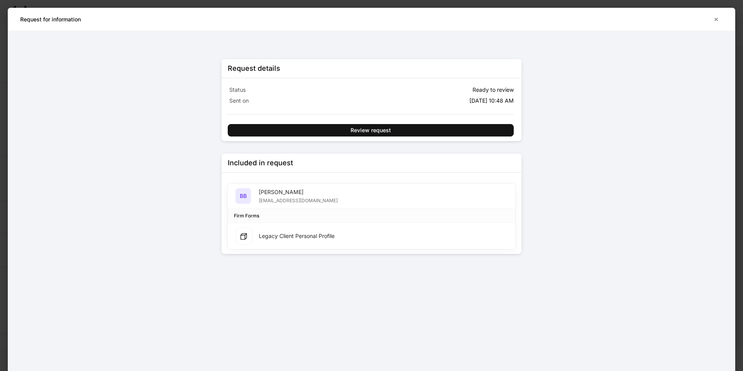 The image size is (743, 371). Describe the element at coordinates (296, 236) in the screenshot. I see `div: Legacy Client Personal Profile` at that location.